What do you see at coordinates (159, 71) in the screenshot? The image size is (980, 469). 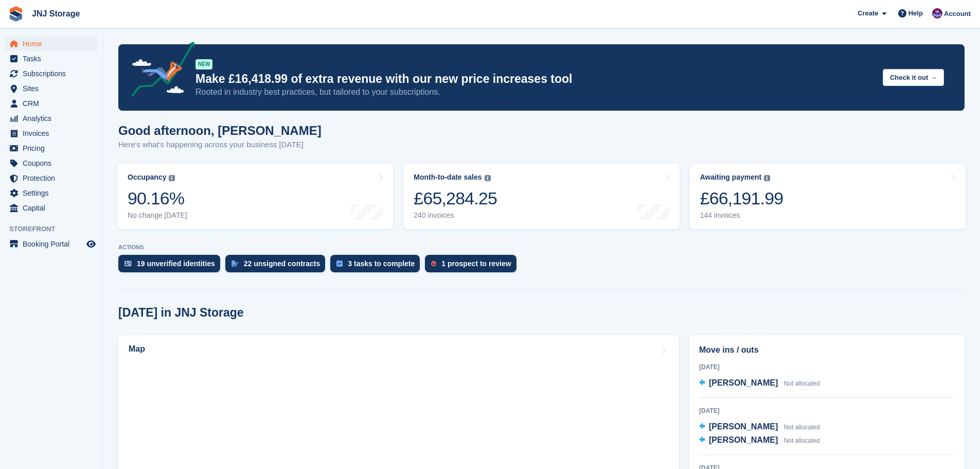 I see `img: price-adjustments-announcement-icon-8257ccfd72463d97f412b2fc003d46551f7dbcb40ab6d574587a9cd5c0d94...` at bounding box center [159, 71].